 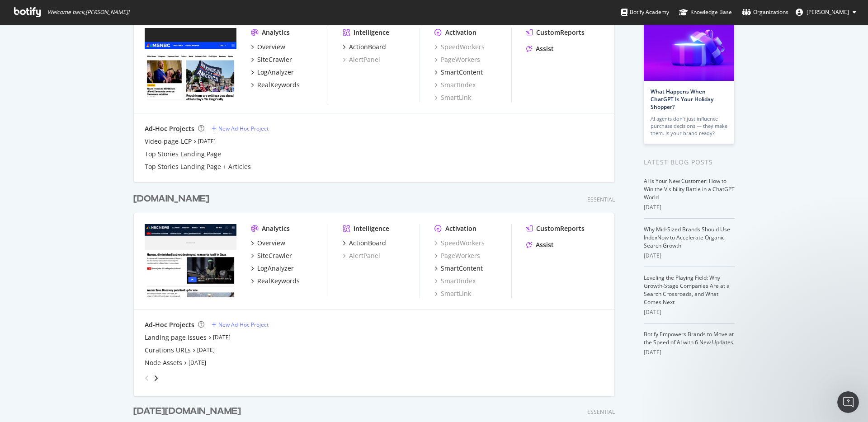 What do you see at coordinates (198, 167) in the screenshot?
I see `a: Top Stories Landing Page + Articles` at bounding box center [198, 167].